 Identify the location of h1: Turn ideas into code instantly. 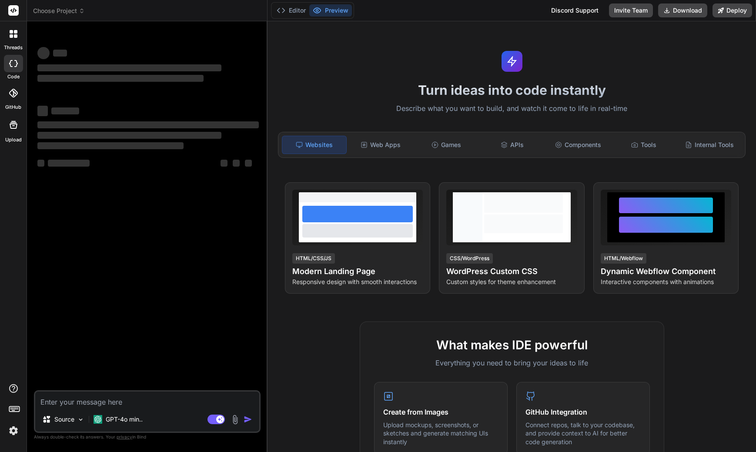
(512, 90).